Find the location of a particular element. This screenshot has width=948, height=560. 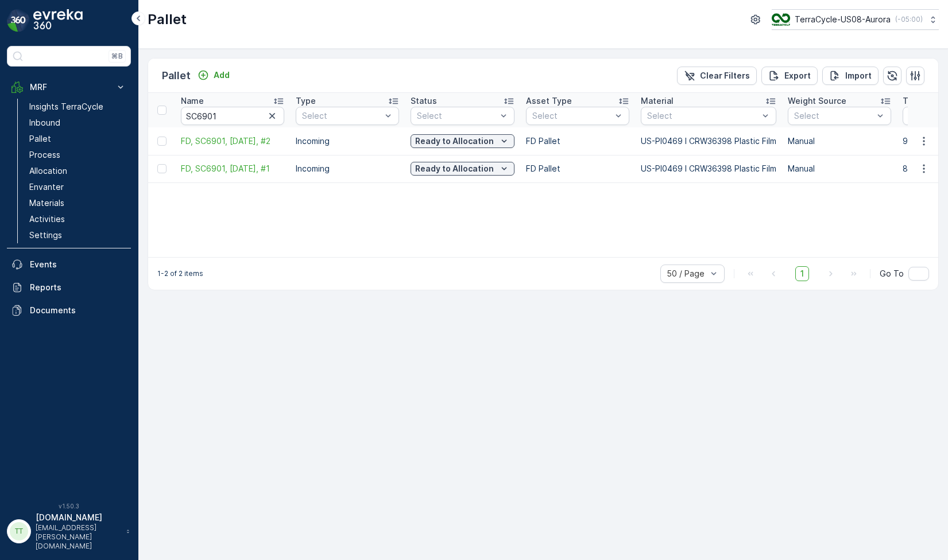

button: Import is located at coordinates (851, 75).